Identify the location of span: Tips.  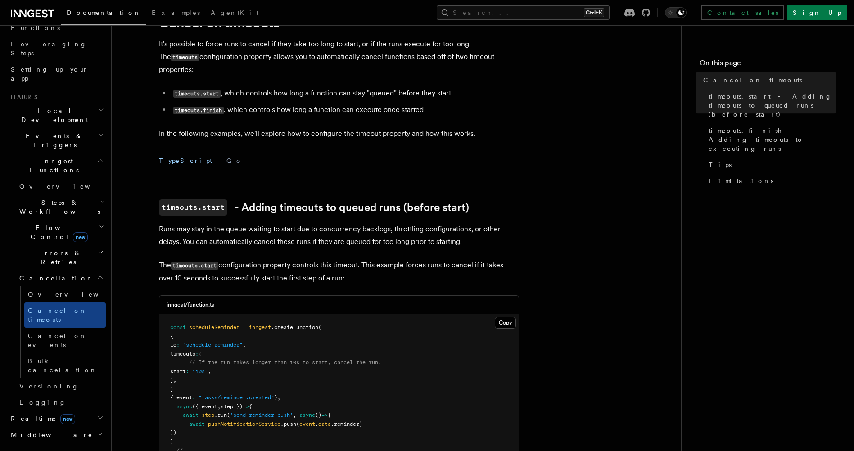
(720, 165).